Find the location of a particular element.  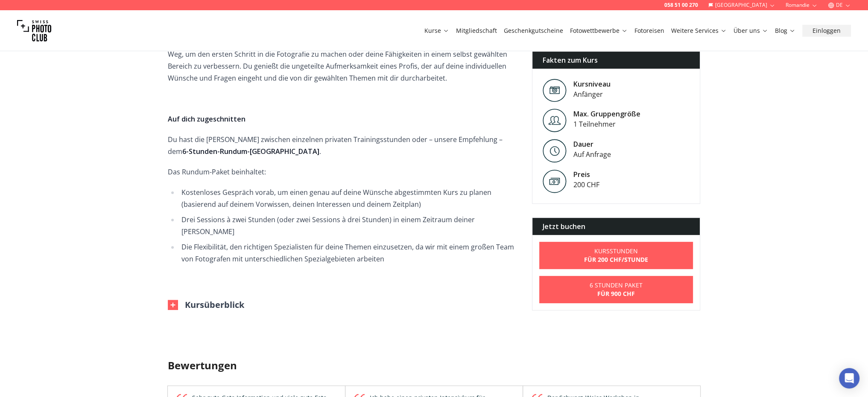

div: Dauer is located at coordinates (592, 145).